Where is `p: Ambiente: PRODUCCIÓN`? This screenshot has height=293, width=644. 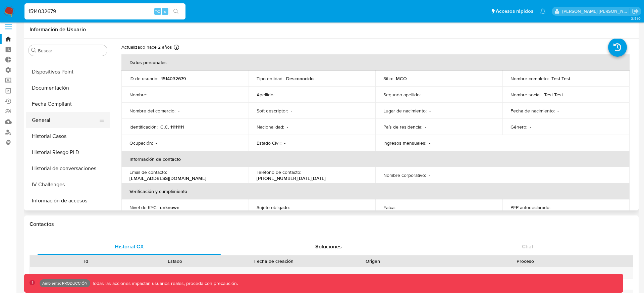 p: Ambiente: PRODUCCIÓN is located at coordinates (65, 283).